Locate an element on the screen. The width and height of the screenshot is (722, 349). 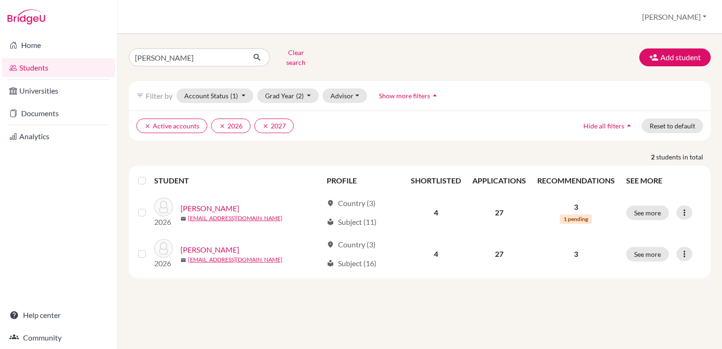
button: Grad Year(2) is located at coordinates (288, 95).